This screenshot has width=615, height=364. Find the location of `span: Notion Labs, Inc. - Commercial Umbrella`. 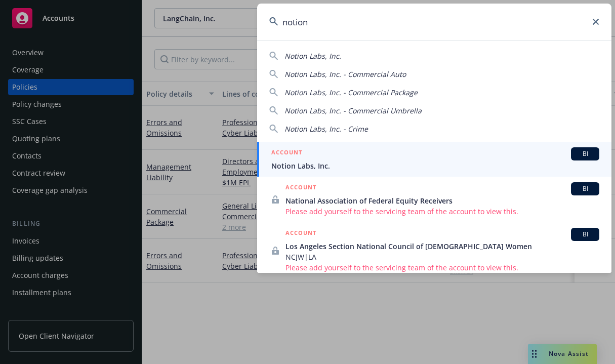

span: Notion Labs, Inc. - Commercial Umbrella is located at coordinates (353, 111).